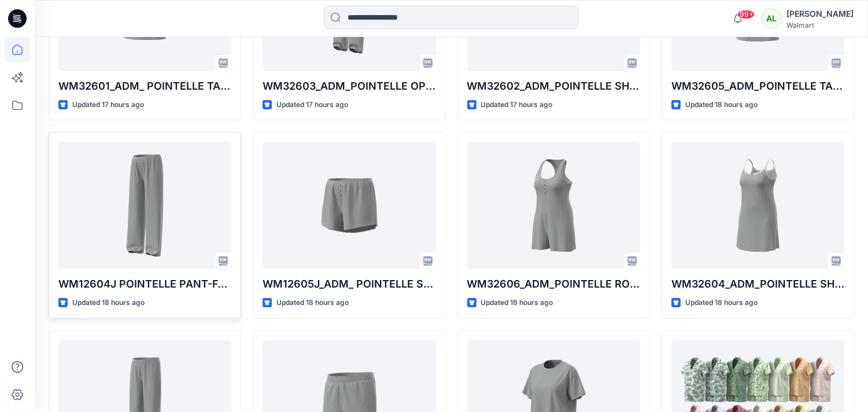  What do you see at coordinates (349, 284) in the screenshot?
I see `p: WM12605J_ADM_ POINTELLE SHORT` at bounding box center [349, 284].